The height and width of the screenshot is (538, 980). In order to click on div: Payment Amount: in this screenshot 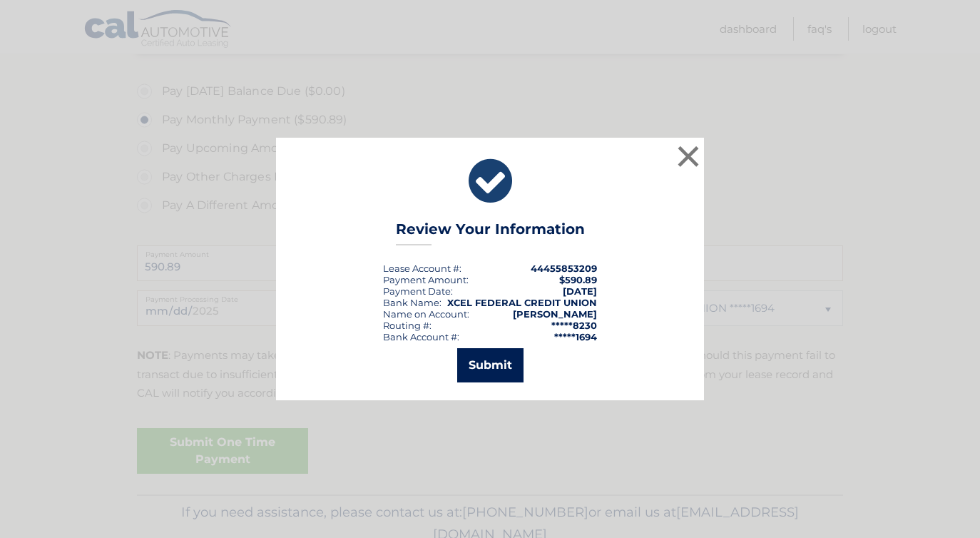, I will do `click(426, 280)`.